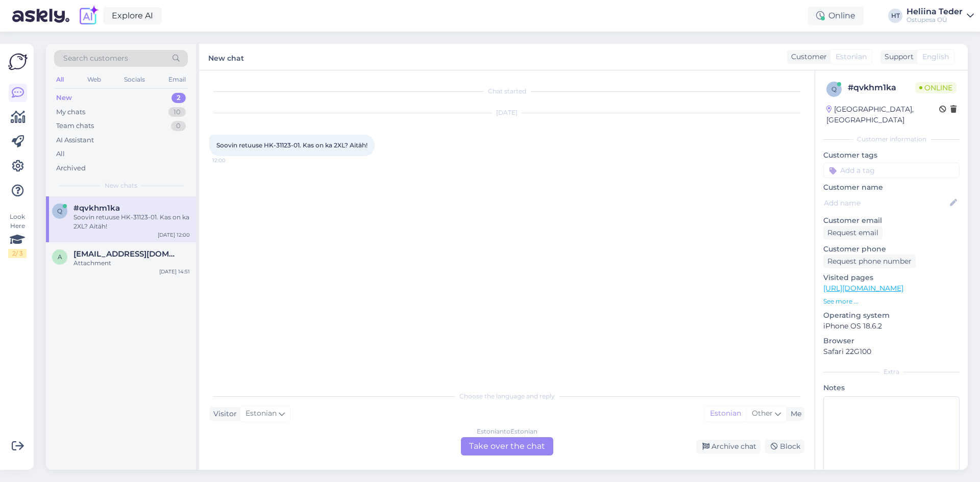 The height and width of the screenshot is (482, 980). I want to click on input: Add a tag, so click(891, 171).